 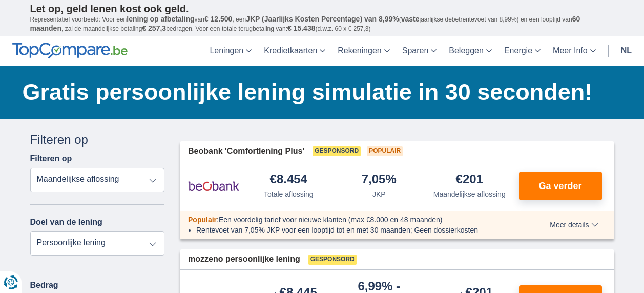 I want to click on div: 7,05%, so click(x=379, y=179).